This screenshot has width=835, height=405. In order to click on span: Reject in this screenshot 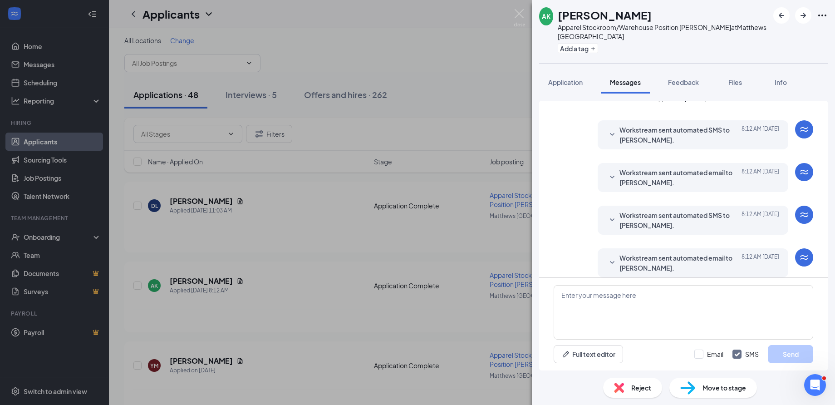, I will do `click(642, 388)`.